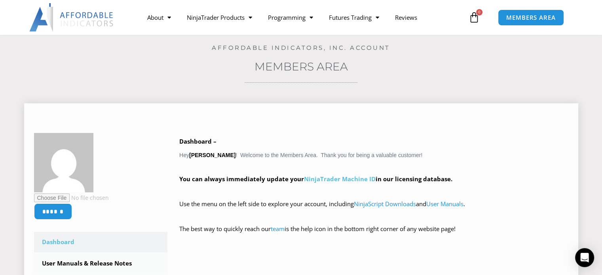 The image size is (602, 275). I want to click on a: User Manuals & Release Notes, so click(101, 264).